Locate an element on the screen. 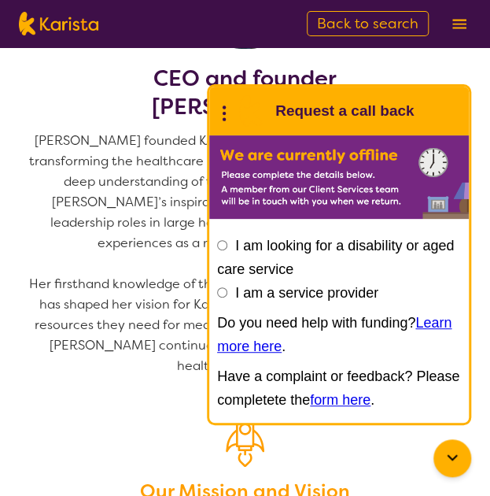 This screenshot has height=496, width=490. label: I am a service provider is located at coordinates (307, 293).